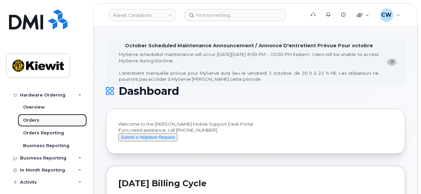 Image resolution: width=421 pixels, height=194 pixels. I want to click on div: October Scheduled Maintenance Announcement / Annonce D'entretient Prévue Pour octobre, so click(249, 45).